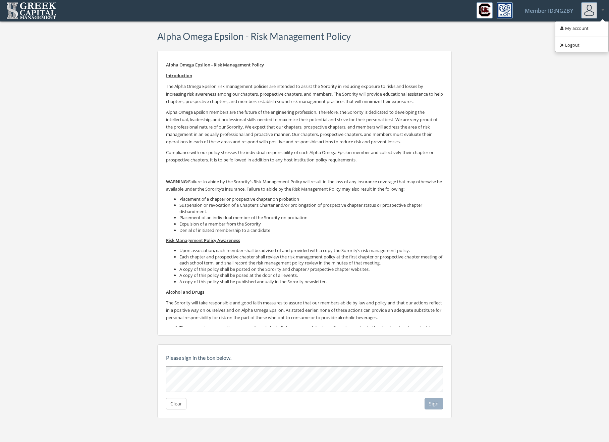  What do you see at coordinates (254, 36) in the screenshot?
I see `h3: Alpha Omega Epsilon - Risk Management Policy` at bounding box center [254, 36].